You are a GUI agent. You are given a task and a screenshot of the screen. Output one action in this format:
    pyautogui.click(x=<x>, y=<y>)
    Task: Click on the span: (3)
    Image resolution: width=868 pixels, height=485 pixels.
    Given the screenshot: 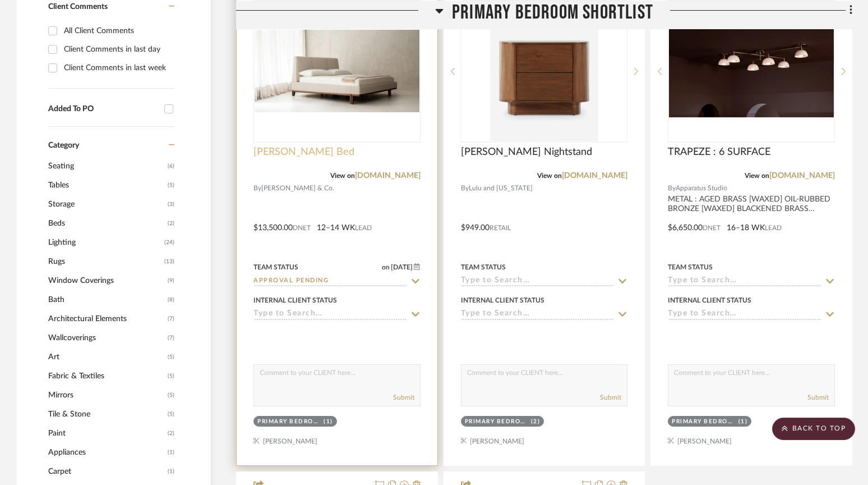 What is the action you would take?
    pyautogui.click(x=171, y=204)
    